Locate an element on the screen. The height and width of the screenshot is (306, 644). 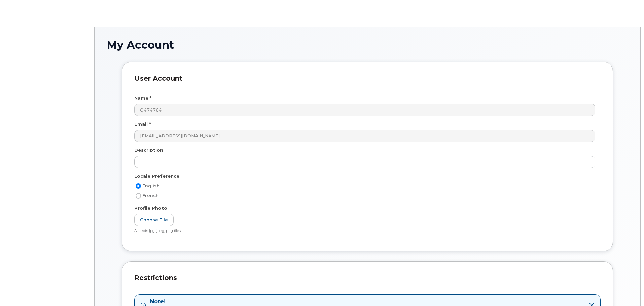
label: Description is located at coordinates (149, 150).